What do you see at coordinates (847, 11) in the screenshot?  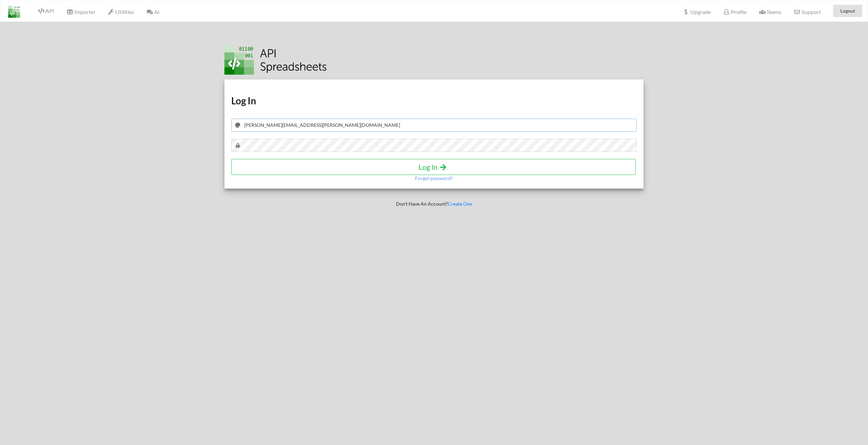 I see `button: Logout` at bounding box center [847, 11].